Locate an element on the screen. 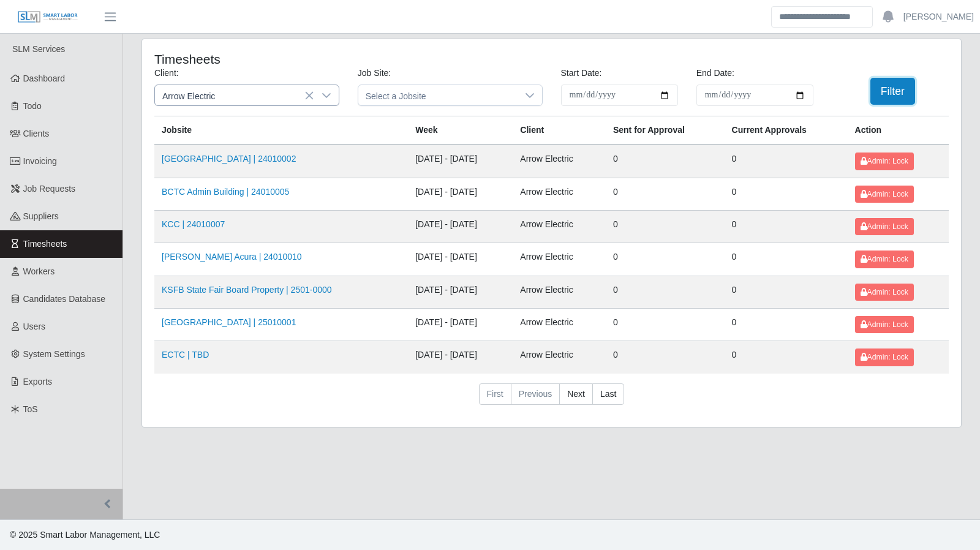  nav: pagination is located at coordinates (551, 400).